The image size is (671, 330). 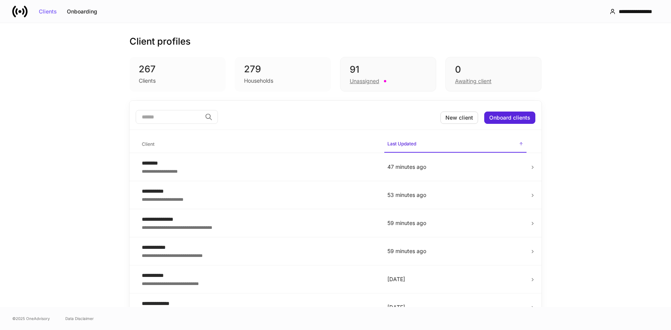 What do you see at coordinates (82, 12) in the screenshot?
I see `button: Onboarding` at bounding box center [82, 12].